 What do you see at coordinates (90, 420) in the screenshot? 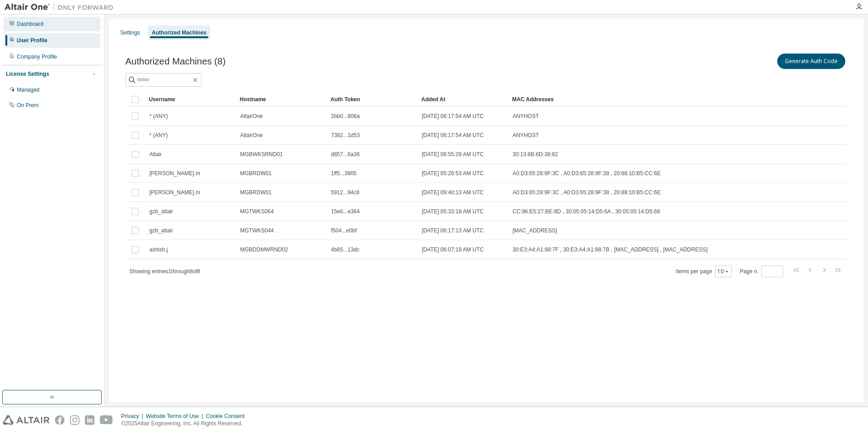
I see `img: linkedin.svg` at bounding box center [90, 420].